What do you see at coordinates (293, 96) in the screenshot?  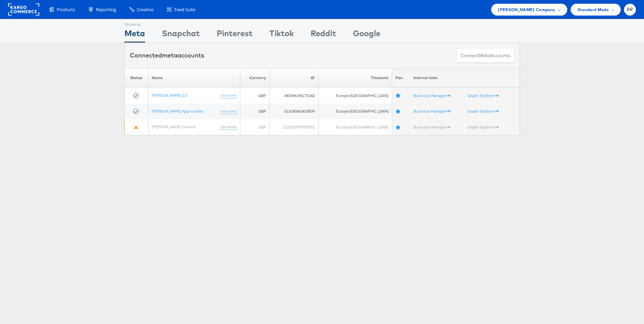 I see `td: 443394196171042` at bounding box center [293, 96].